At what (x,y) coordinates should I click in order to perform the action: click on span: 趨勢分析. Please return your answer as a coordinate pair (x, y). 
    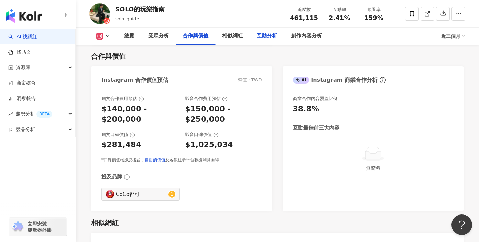
    Looking at the image, I should click on (34, 114).